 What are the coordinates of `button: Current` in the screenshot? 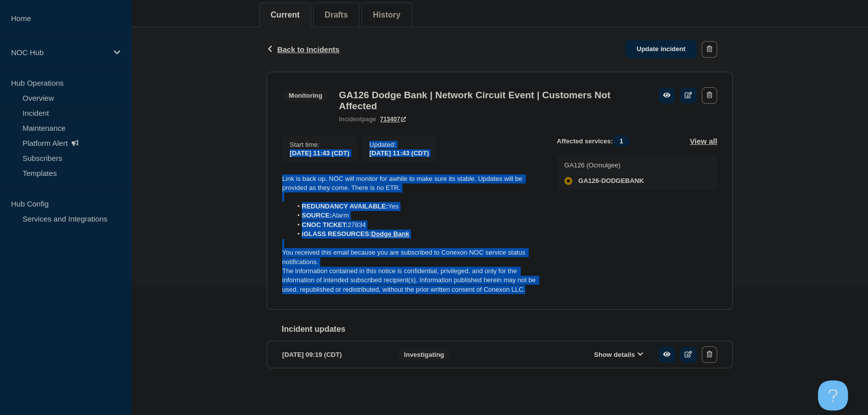 It's located at (285, 15).